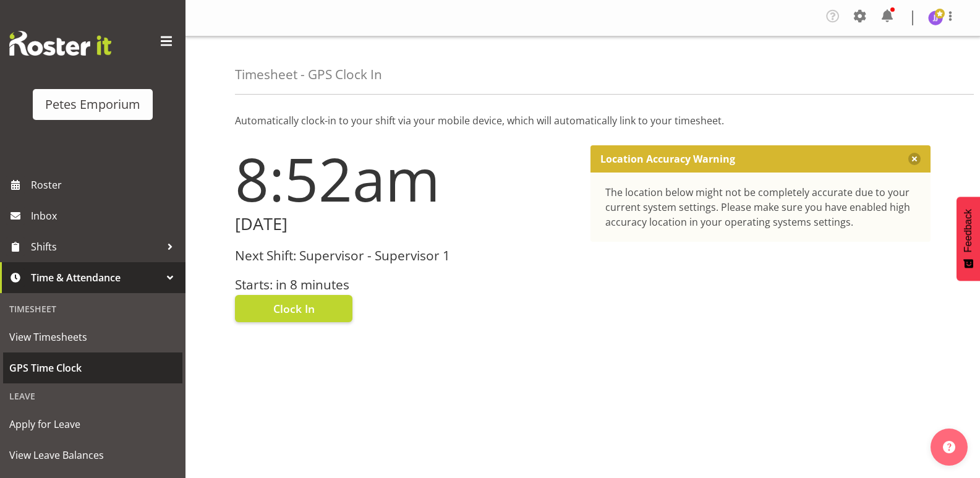 This screenshot has width=980, height=478. What do you see at coordinates (93, 337) in the screenshot?
I see `span: View Timesheets` at bounding box center [93, 337].